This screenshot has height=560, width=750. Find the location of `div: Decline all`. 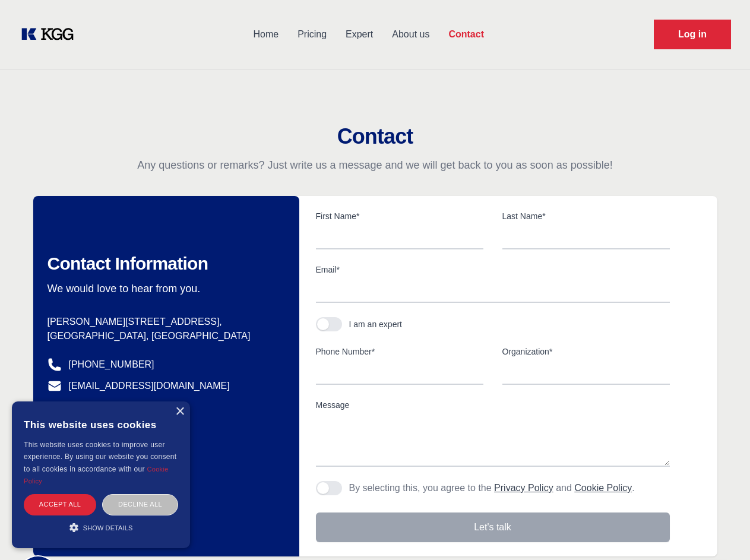

div: Decline all is located at coordinates (141, 504).